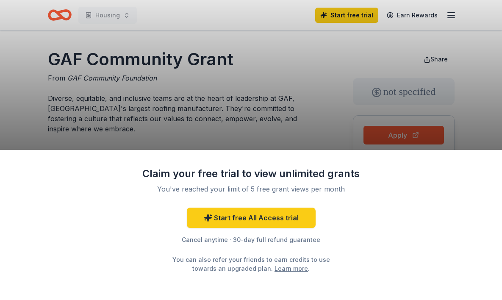  What do you see at coordinates (251, 218) in the screenshot?
I see `a: Start free All Access trial` at bounding box center [251, 218].